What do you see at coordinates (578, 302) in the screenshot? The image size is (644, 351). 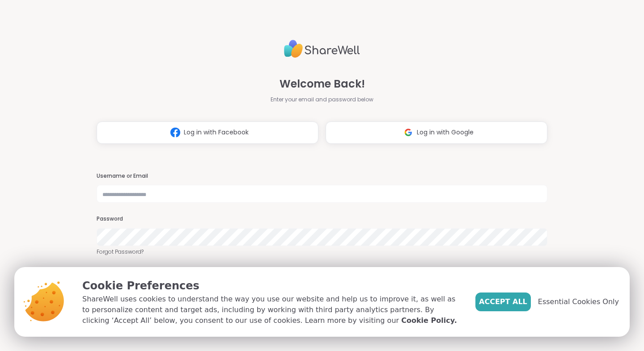 I see `span: Essential Cookies Only` at bounding box center [578, 302].